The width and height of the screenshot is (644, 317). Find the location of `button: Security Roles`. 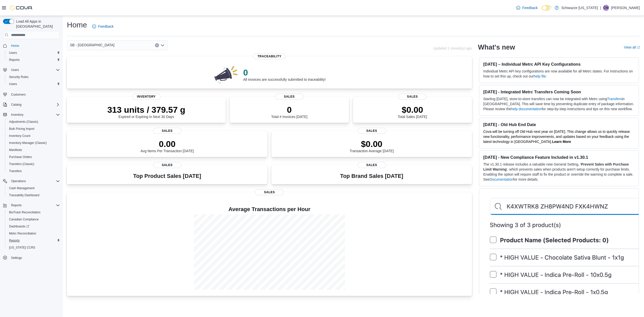

button: Security Roles is located at coordinates (33, 77).